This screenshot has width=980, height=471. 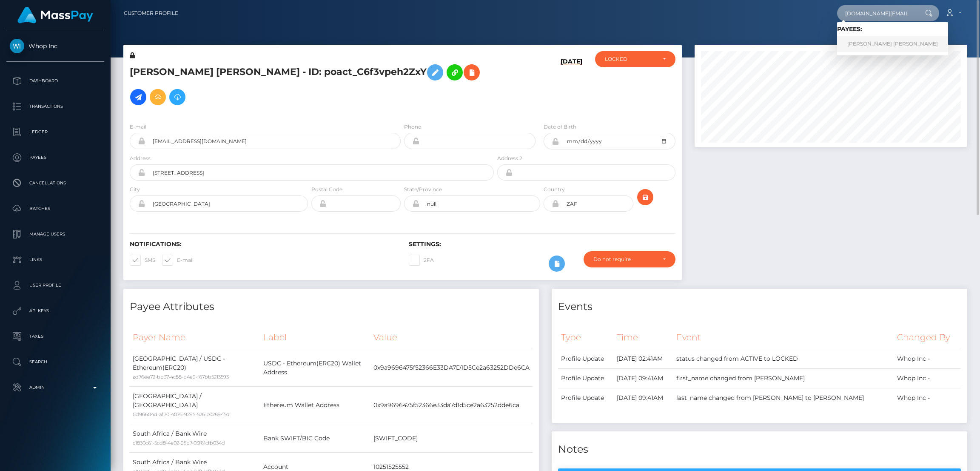 What do you see at coordinates (451, 368) in the screenshot?
I see `td: 0x9a9696475f52366E33DA7D1D5Ce2a63252DDe6CA` at bounding box center [451, 368].